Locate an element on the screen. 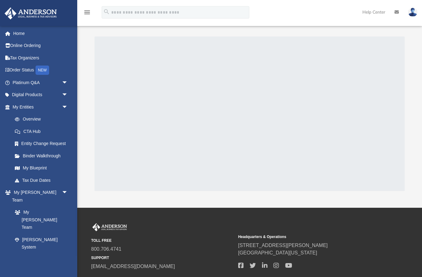 The image size is (422, 277). a: Tax Due Dates is located at coordinates (43, 180).